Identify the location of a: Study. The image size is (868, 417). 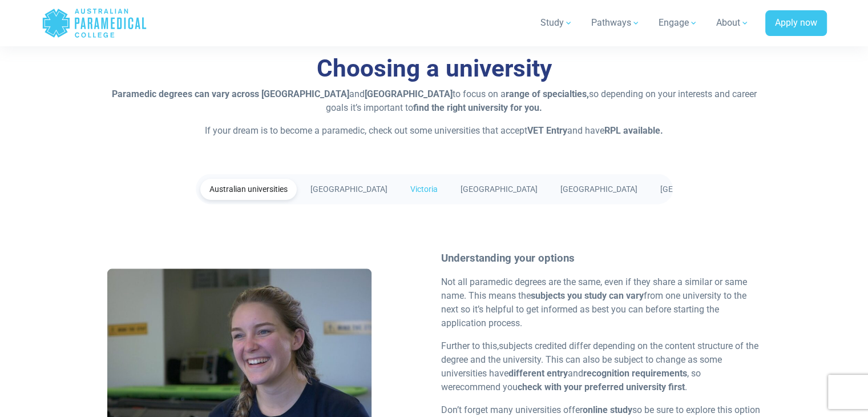
(556, 23).